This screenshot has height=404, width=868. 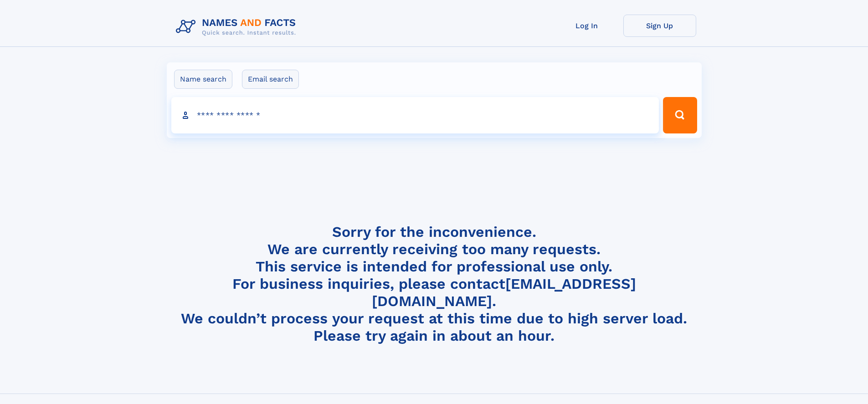 What do you see at coordinates (238, 27) in the screenshot?
I see `img: Logo Names and Facts` at bounding box center [238, 27].